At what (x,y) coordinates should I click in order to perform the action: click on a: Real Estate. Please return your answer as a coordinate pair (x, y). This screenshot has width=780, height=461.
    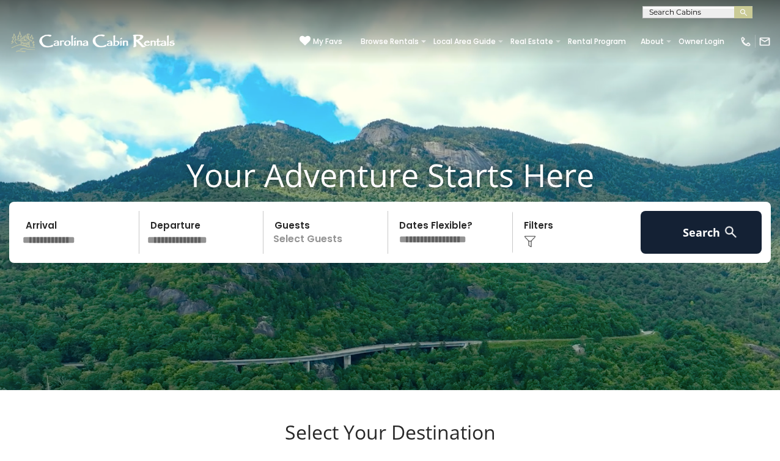
    Looking at the image, I should click on (532, 42).